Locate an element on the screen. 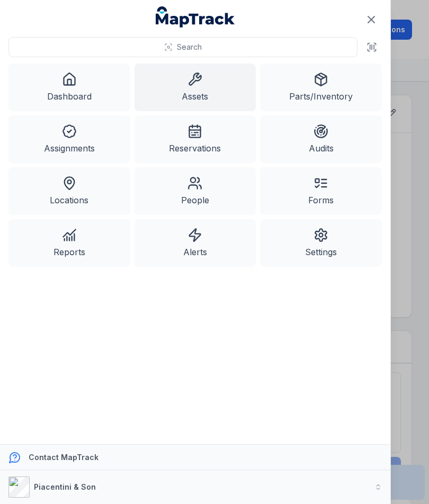 The image size is (429, 504). a: Forms is located at coordinates (321, 191).